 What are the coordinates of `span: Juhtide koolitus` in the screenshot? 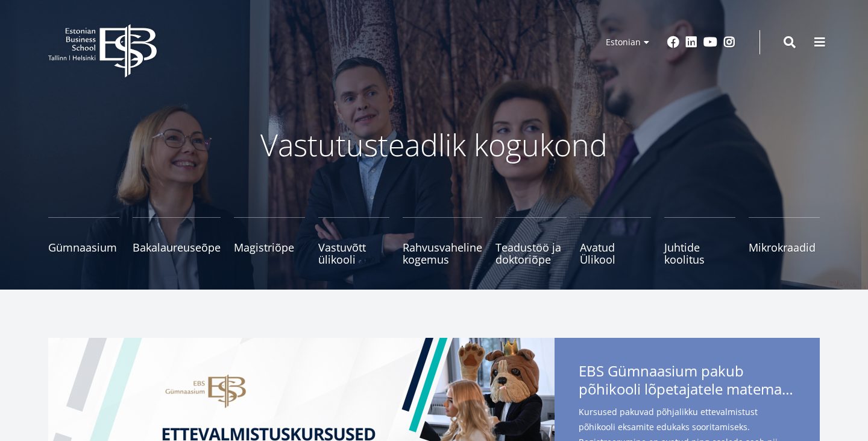 It's located at (699, 253).